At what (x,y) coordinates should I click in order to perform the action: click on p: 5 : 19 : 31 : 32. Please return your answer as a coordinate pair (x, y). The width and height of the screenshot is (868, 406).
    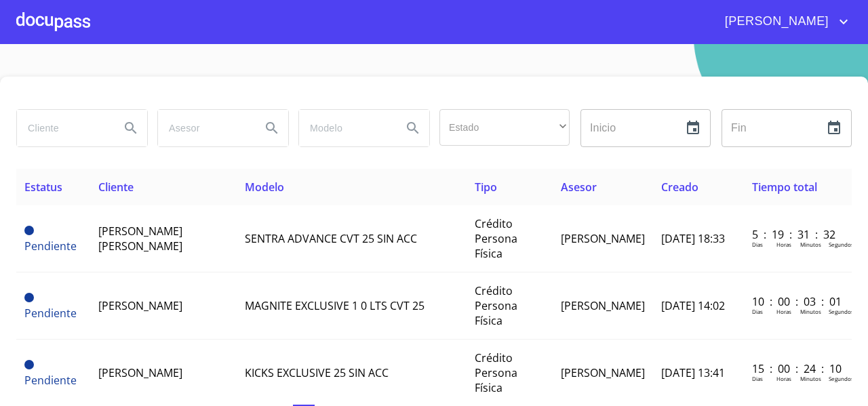
    Looking at the image, I should click on (797, 234).